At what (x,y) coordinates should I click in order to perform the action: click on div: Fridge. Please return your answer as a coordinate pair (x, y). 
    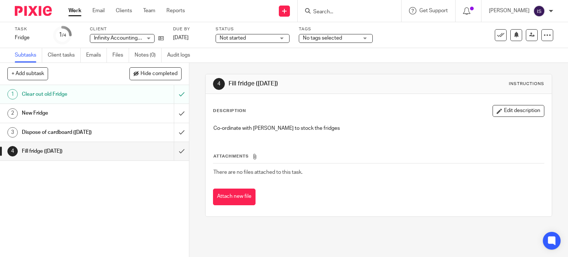
    Looking at the image, I should click on (30, 38).